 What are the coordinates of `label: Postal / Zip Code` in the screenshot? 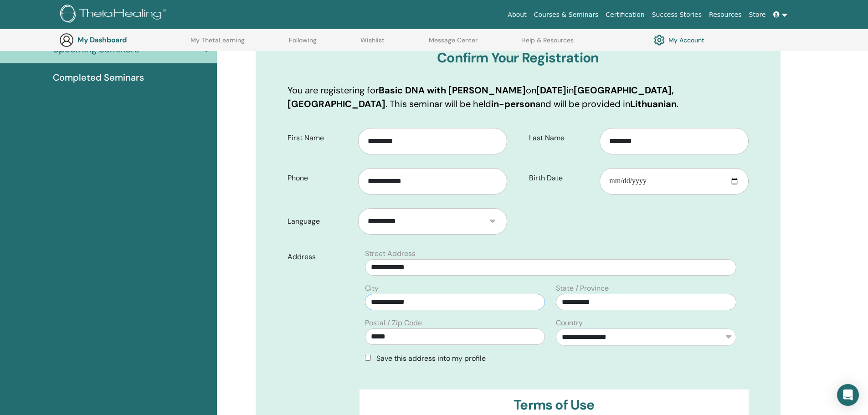 It's located at (394, 323).